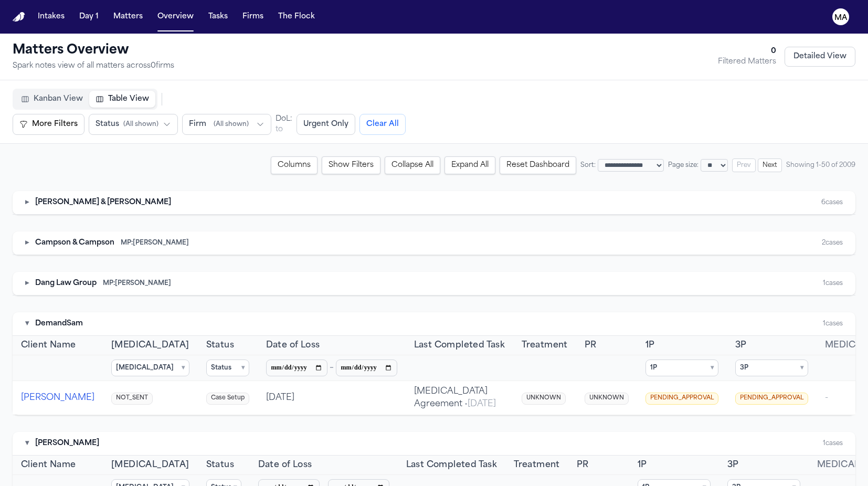 This screenshot has height=486, width=868. I want to click on span: Firm, so click(198, 124).